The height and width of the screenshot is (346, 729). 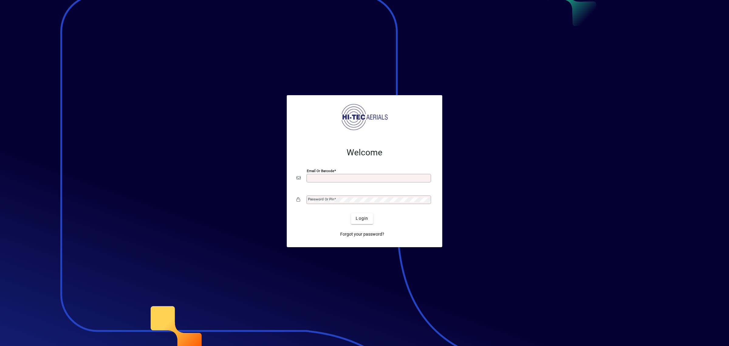 What do you see at coordinates (362, 218) in the screenshot?
I see `button: Login` at bounding box center [362, 218].